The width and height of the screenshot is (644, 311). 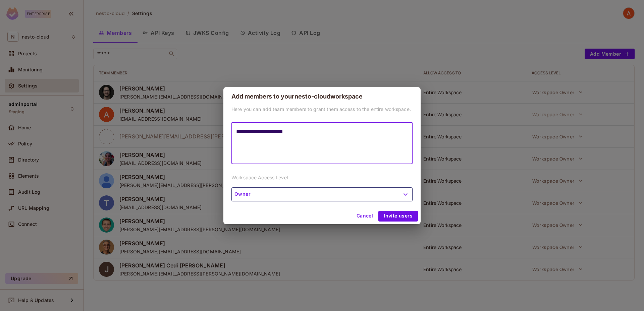 I want to click on h2: Add members to your nesto-cloud workspace, so click(x=322, y=96).